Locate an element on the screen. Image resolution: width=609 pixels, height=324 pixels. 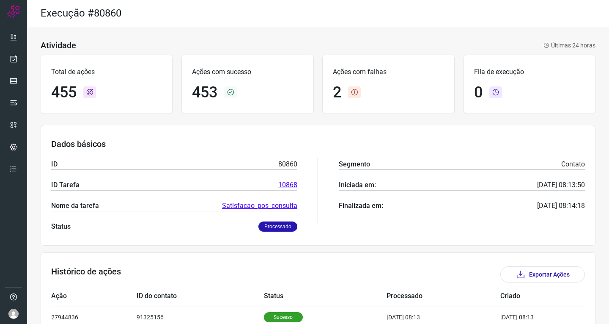
p: Nome da tarefa is located at coordinates (75, 206).